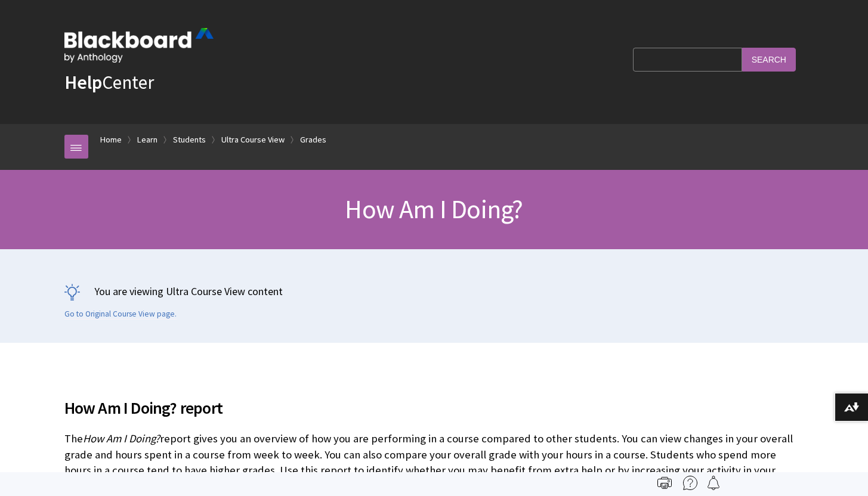 The width and height of the screenshot is (868, 496). Describe the element at coordinates (769, 59) in the screenshot. I see `input: Search` at that location.